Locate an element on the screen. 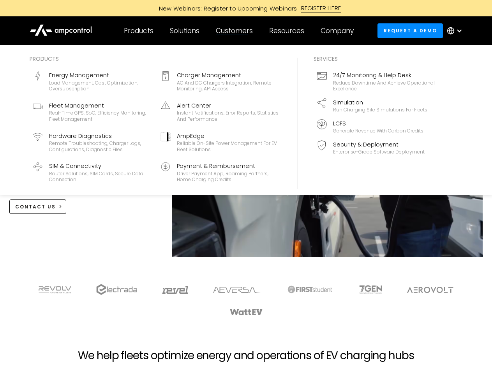  a: New Webinars: Register to Upcoming WebinarsREGISTER HERE is located at coordinates (246, 8).